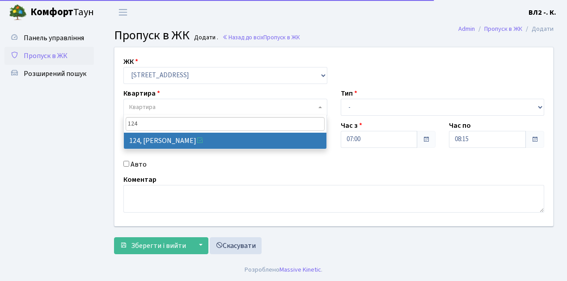 Image resolution: width=567 pixels, height=281 pixels. What do you see at coordinates (349, 93) in the screenshot?
I see `label: Тип` at bounding box center [349, 93].